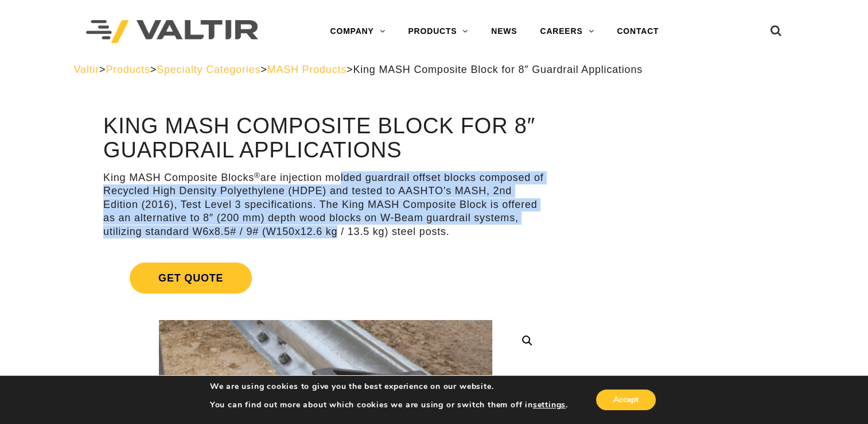 The image size is (868, 424). What do you see at coordinates (86, 70) in the screenshot?
I see `span: Valtir` at bounding box center [86, 70].